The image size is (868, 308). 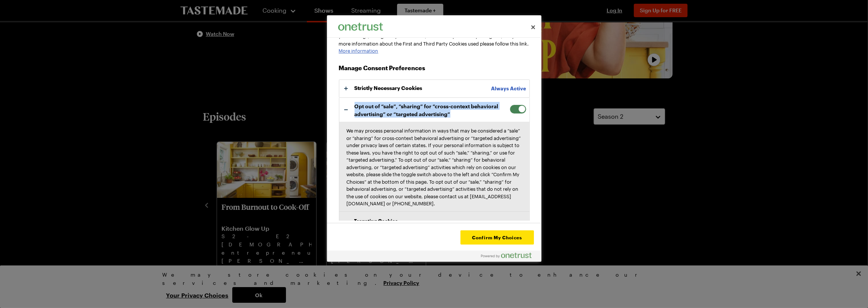 I want to click on button: Confirm My Choices, so click(x=497, y=237).